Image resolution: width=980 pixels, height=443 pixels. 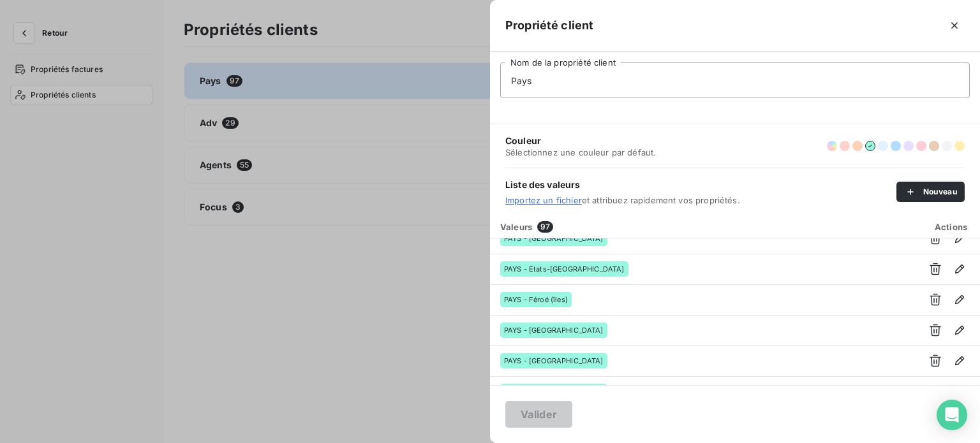 What do you see at coordinates (951, 415) in the screenshot?
I see `div: Open Intercom Messenger` at bounding box center [951, 415].